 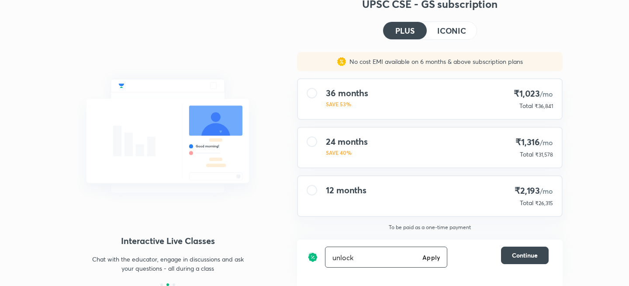 I want to click on h4: Interactive Live Classes, so click(x=168, y=241).